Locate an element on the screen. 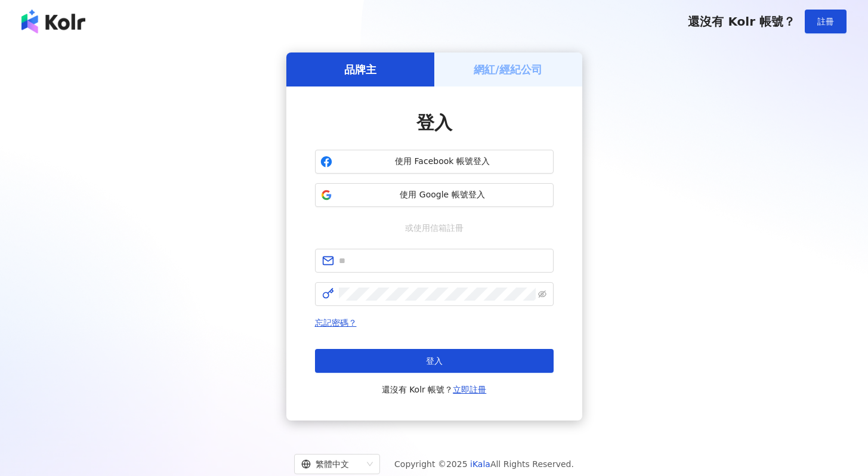  a: 立即註冊 is located at coordinates (470, 389).